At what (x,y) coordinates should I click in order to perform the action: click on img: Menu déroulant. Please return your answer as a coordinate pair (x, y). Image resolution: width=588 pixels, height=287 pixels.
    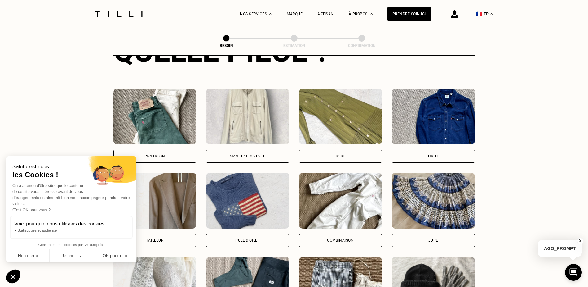
    Looking at the image, I should click on (271, 14).